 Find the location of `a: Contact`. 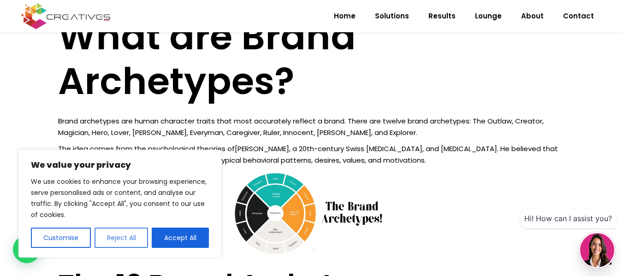

a: Contact is located at coordinates (578, 16).